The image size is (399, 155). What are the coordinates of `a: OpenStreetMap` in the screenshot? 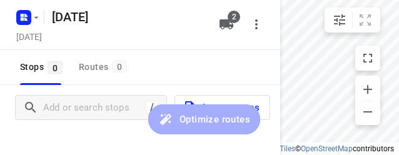 It's located at (327, 149).